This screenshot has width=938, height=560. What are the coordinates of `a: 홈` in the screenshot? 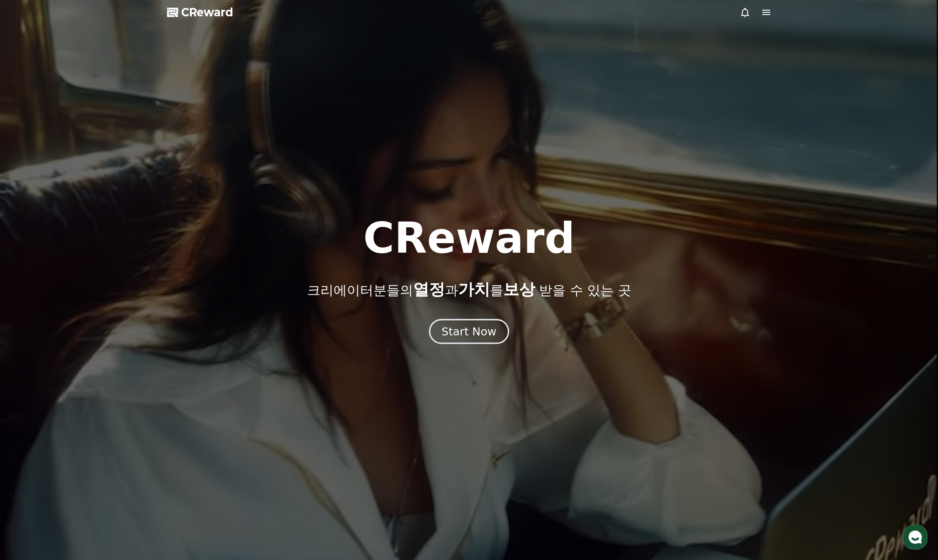 It's located at (31, 291).